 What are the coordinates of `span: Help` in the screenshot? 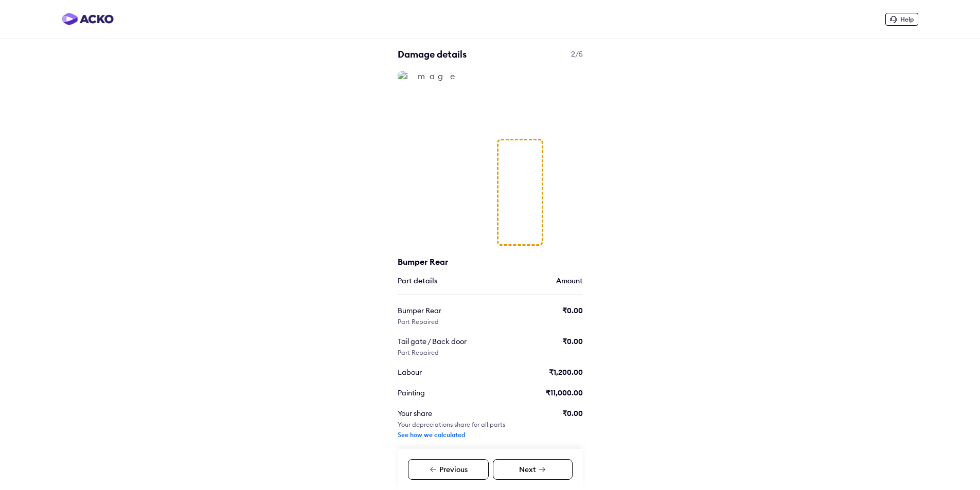 It's located at (907, 19).